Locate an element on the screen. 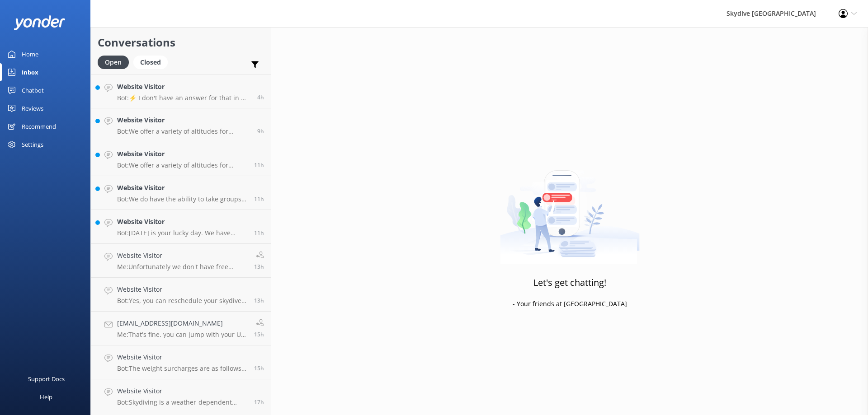  span: Oct 06 2025 07:41pm (UTC +10:00) Australia/Brisbane is located at coordinates (259, 199).